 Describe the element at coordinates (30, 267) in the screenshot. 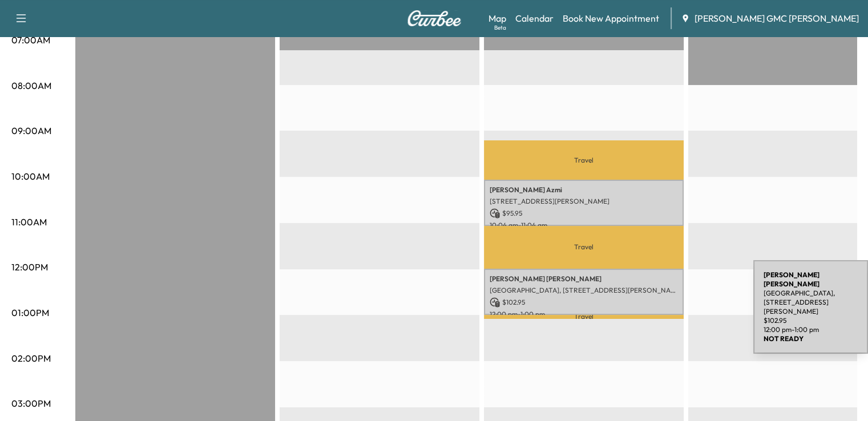

I see `p: 12:00PM` at that location.